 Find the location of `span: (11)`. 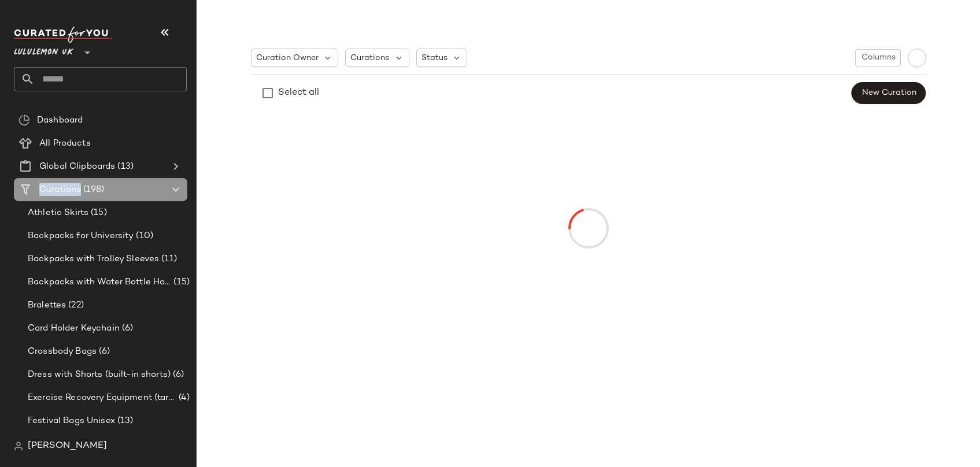

span: (11) is located at coordinates (168, 259).